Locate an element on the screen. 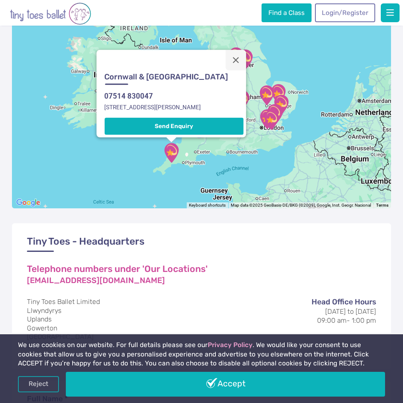 This screenshot has height=403, width=403. div: Sheffield & North Derbyshire is located at coordinates (236, 57).